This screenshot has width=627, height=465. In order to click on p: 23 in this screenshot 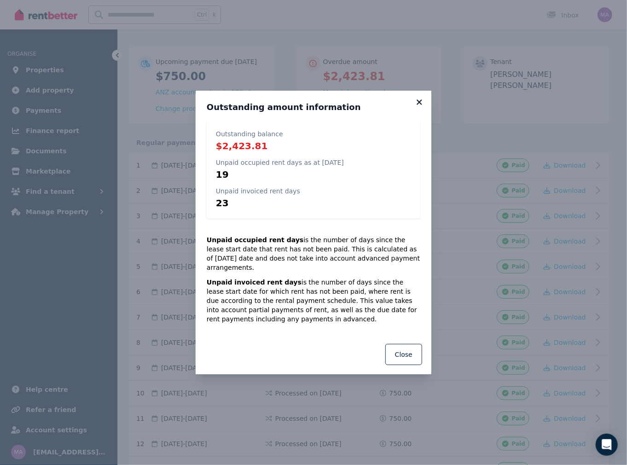, I will do `click(258, 203)`.